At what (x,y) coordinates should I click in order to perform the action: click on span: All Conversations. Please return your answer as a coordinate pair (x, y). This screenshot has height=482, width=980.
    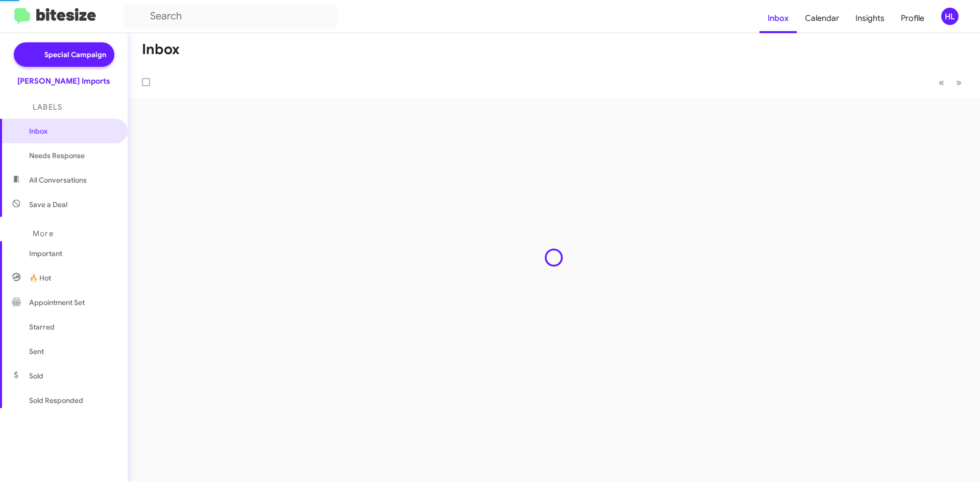
    Looking at the image, I should click on (58, 180).